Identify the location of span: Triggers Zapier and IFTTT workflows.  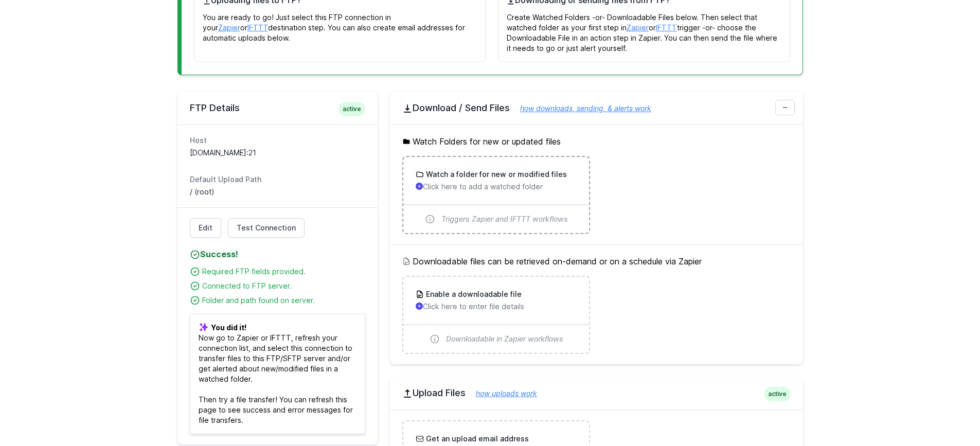
(505, 219).